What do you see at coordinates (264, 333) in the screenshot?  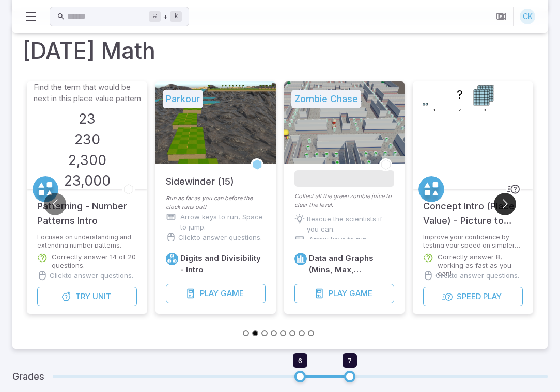 I see `button: Go to slide 3` at bounding box center [264, 333].